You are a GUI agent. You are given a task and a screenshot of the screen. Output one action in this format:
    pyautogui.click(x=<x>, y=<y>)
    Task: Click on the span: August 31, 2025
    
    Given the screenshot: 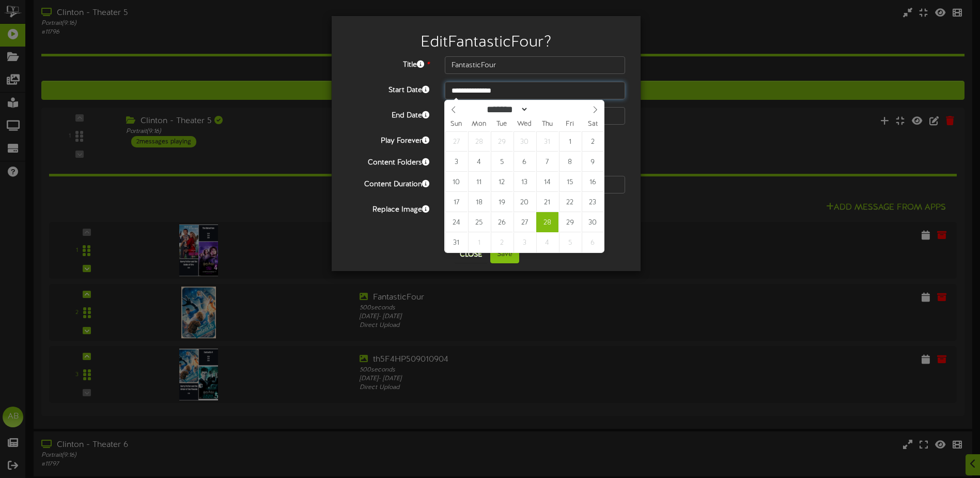 What is the action you would take?
    pyautogui.click(x=456, y=242)
    